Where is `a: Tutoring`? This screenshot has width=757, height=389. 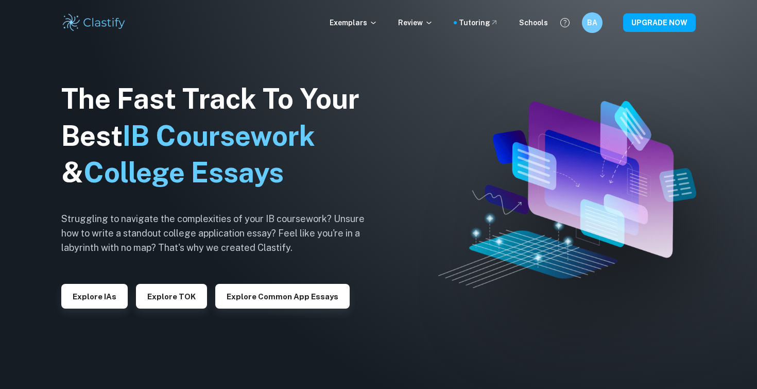 a: Tutoring is located at coordinates (479, 23).